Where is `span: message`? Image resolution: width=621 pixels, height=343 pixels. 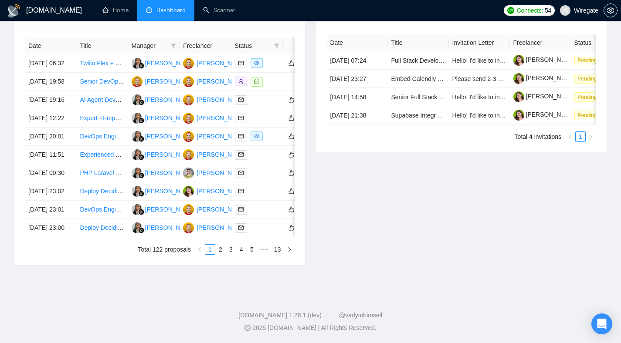 span: message is located at coordinates (257, 81).